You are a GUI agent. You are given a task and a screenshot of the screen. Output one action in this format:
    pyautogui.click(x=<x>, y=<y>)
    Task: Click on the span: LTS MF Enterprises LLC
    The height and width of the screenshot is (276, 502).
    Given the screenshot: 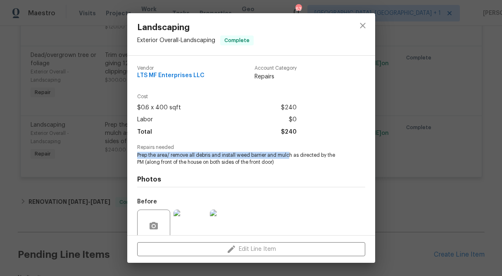 What is the action you would take?
    pyautogui.click(x=171, y=76)
    